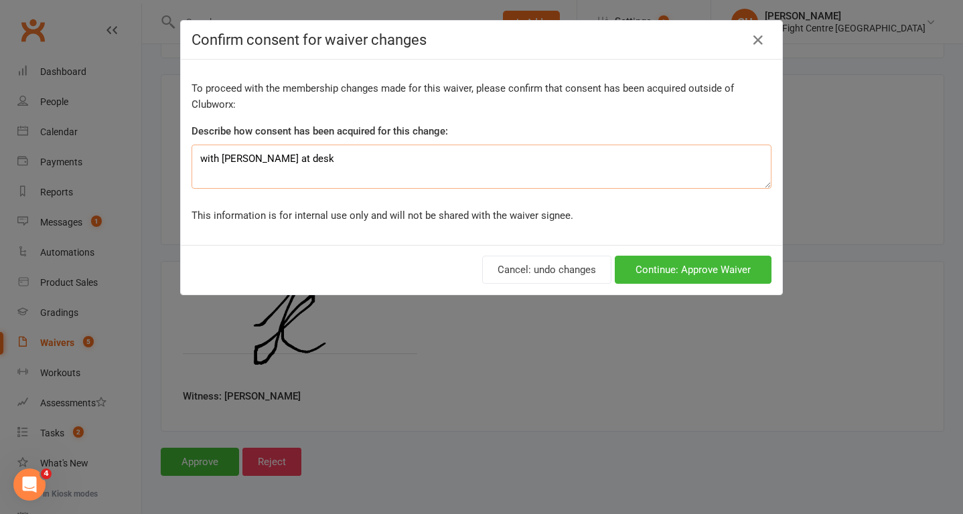 The height and width of the screenshot is (514, 963). What do you see at coordinates (693, 270) in the screenshot?
I see `button: Continue: Approve Waiver` at bounding box center [693, 270].